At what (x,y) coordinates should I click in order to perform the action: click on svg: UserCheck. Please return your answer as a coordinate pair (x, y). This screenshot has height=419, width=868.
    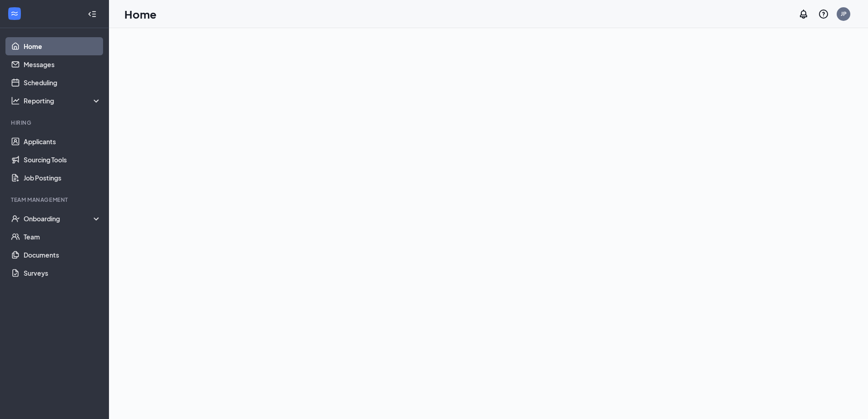
    Looking at the image, I should click on (15, 219).